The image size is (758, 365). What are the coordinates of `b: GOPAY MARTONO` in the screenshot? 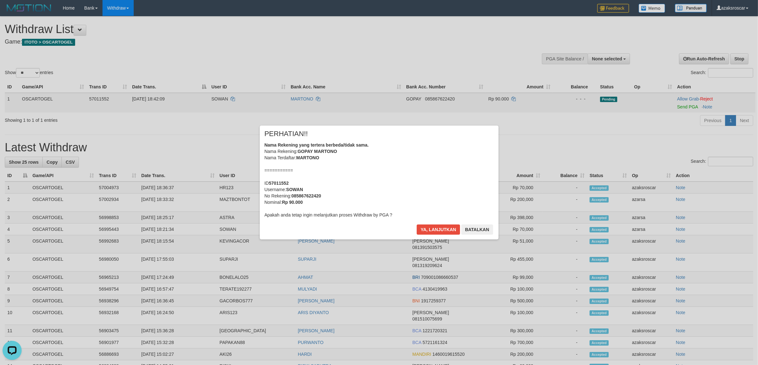 It's located at (317, 151).